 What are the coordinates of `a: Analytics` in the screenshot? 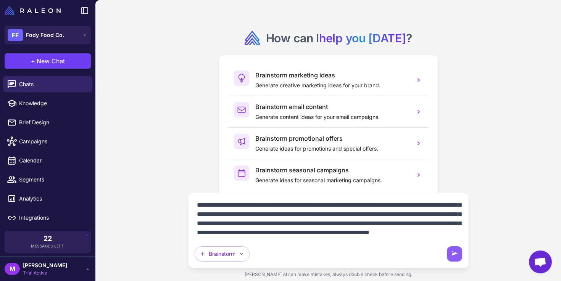 It's located at (48, 199).